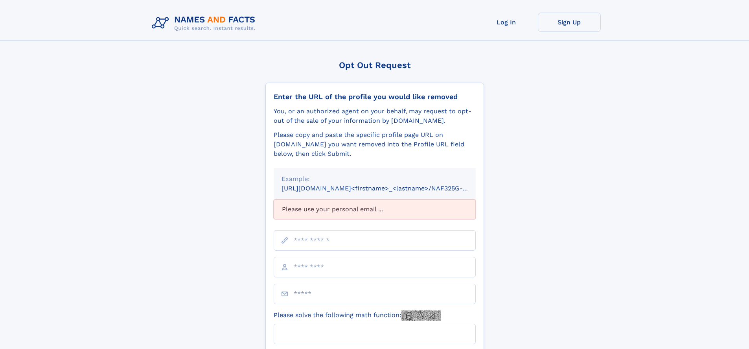  I want to click on div: You, or an authorized agent on your behalf, may request to opt-out of the sale of your informatio..., so click(374, 116).